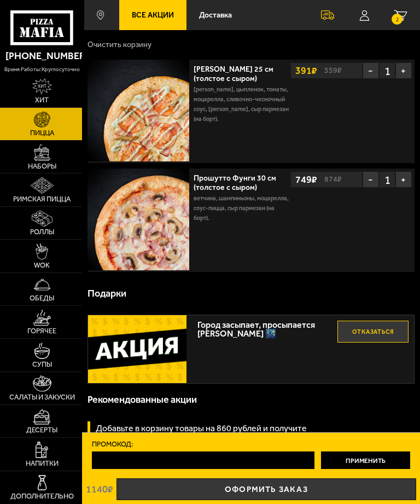  Describe the element at coordinates (42, 231) in the screenshot. I see `span: Роллы` at that location.